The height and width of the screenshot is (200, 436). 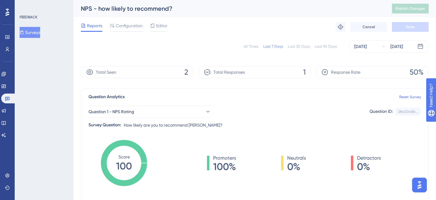 What do you see at coordinates (229, 72) in the screenshot?
I see `span: Total Responses` at bounding box center [229, 72].